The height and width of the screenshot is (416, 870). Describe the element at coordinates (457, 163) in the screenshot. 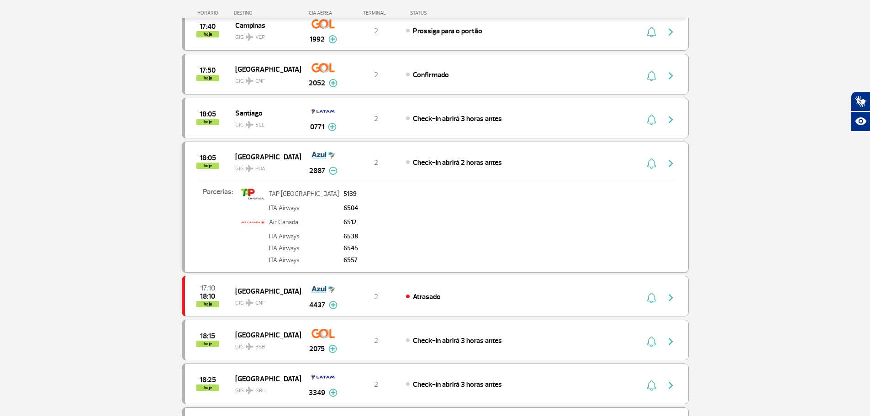

I see `span: Check-in abrirá 2 horas antes` at that location.